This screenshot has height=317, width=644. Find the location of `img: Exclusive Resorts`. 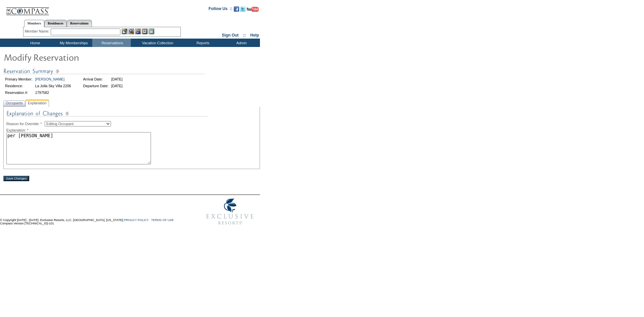

img: Exclusive Resorts is located at coordinates (230, 212).